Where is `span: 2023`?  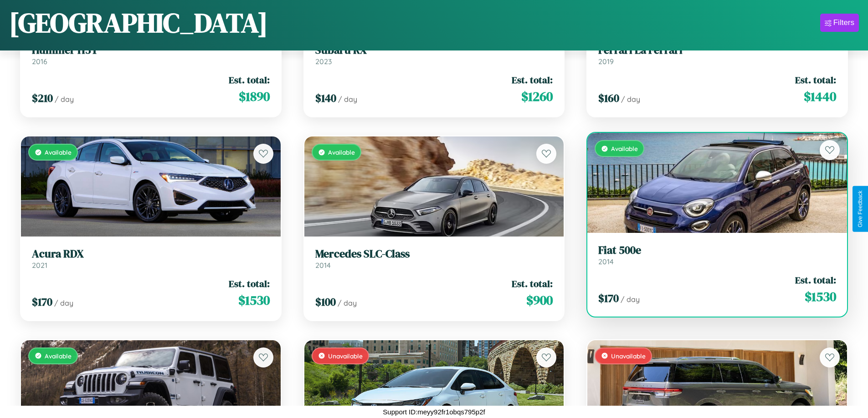 span: 2023 is located at coordinates (324, 61).